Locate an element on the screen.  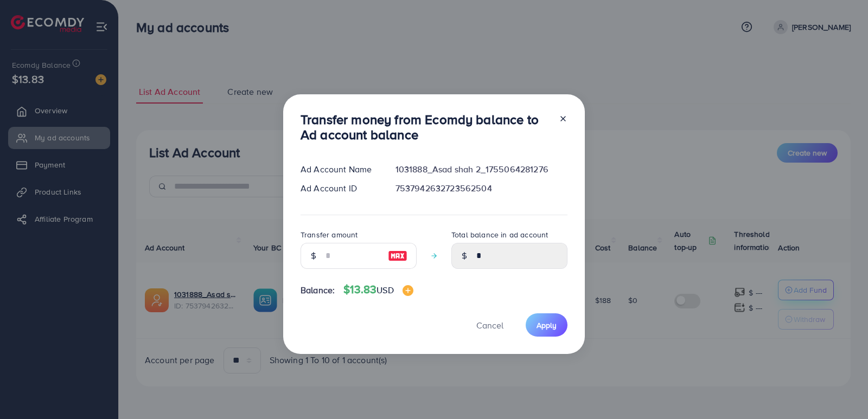
label: Transfer amount is located at coordinates (328, 235).